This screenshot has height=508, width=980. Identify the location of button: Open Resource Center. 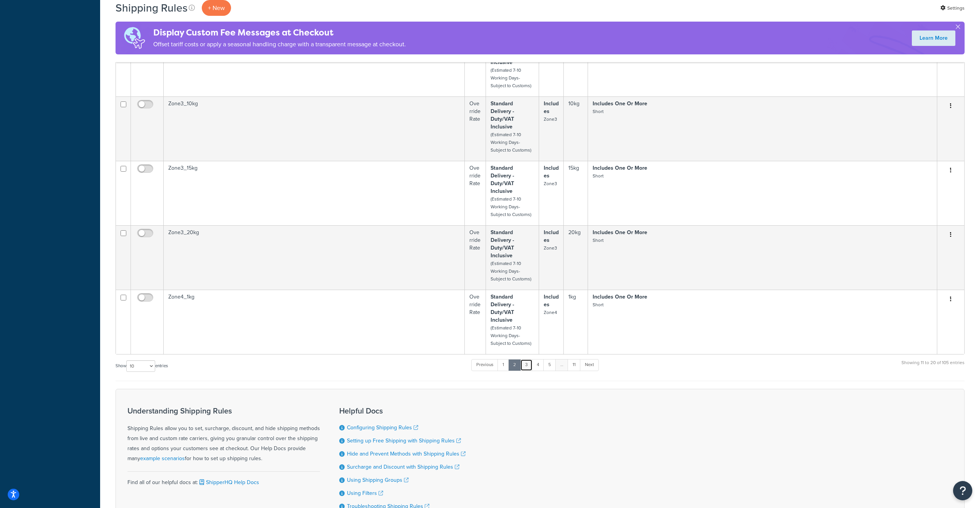
(963, 490).